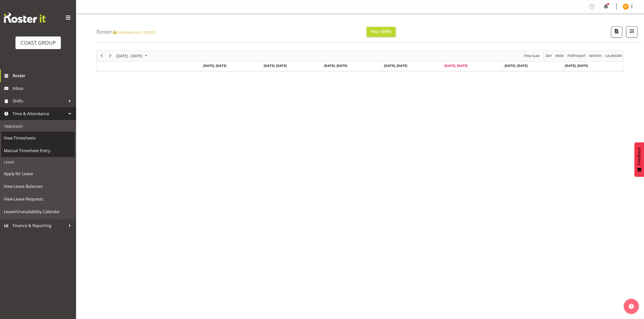 Image resolution: width=644 pixels, height=319 pixels. Describe the element at coordinates (639, 156) in the screenshot. I see `span: Feedback` at that location.